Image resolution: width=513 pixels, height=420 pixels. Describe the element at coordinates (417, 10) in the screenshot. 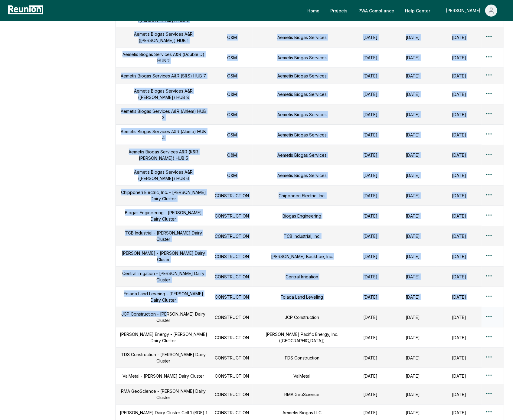

I see `a: Help Center` at that location.